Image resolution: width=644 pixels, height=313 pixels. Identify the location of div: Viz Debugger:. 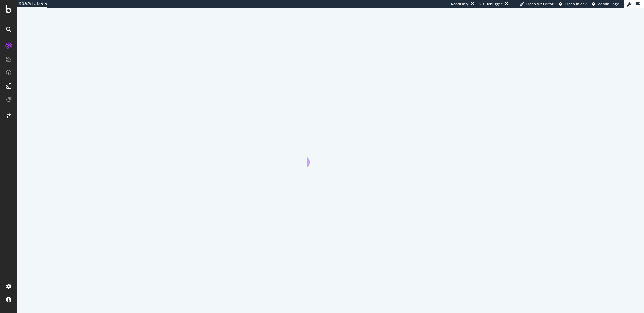
(492, 4).